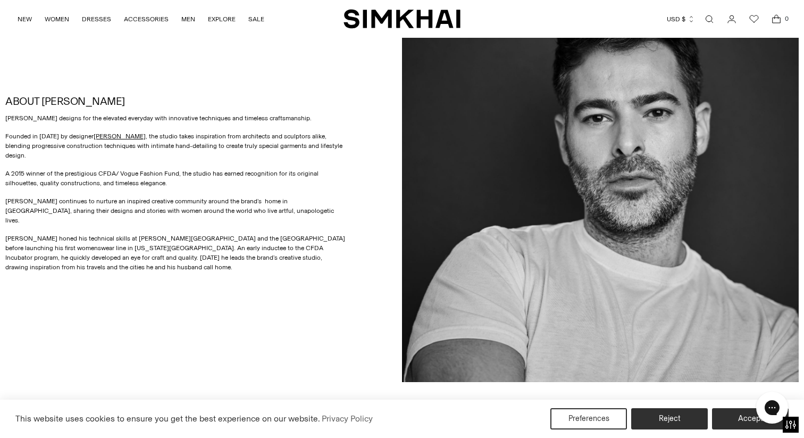 The width and height of the screenshot is (804, 438). I want to click on a: ACCESSORIES, so click(146, 19).